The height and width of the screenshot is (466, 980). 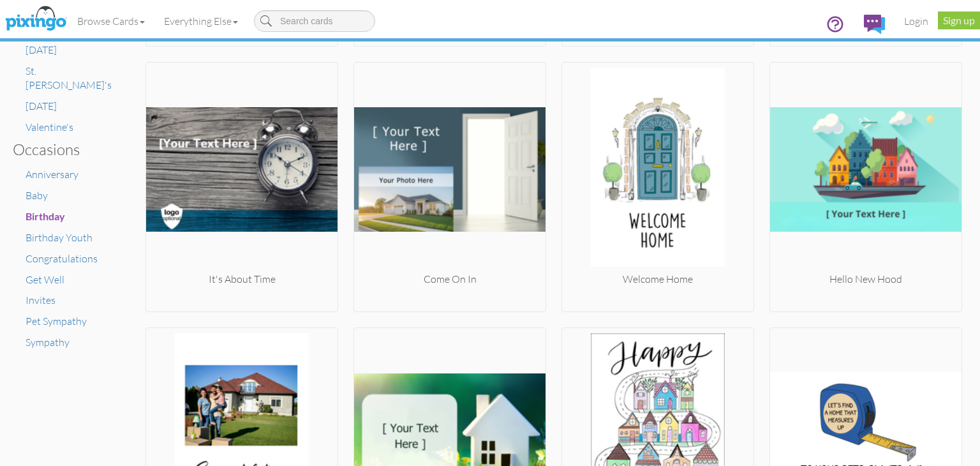 What do you see at coordinates (59, 237) in the screenshot?
I see `a: Birthday Youth` at bounding box center [59, 237].